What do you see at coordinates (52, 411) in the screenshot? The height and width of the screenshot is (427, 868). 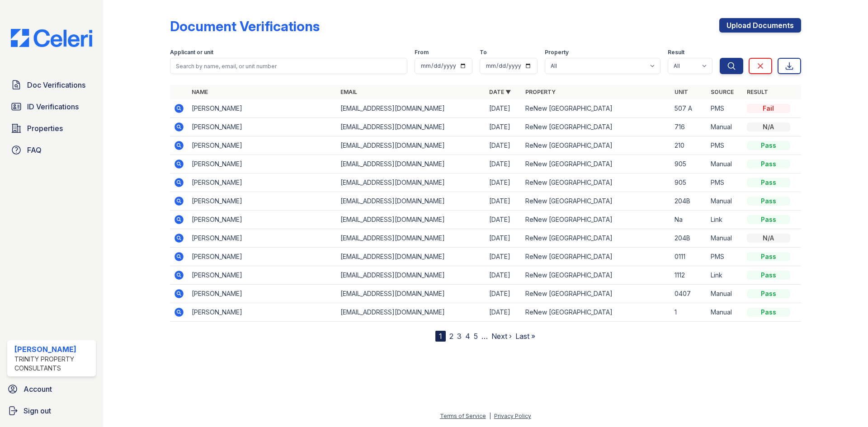 I see `a: Sign out` at bounding box center [52, 411].